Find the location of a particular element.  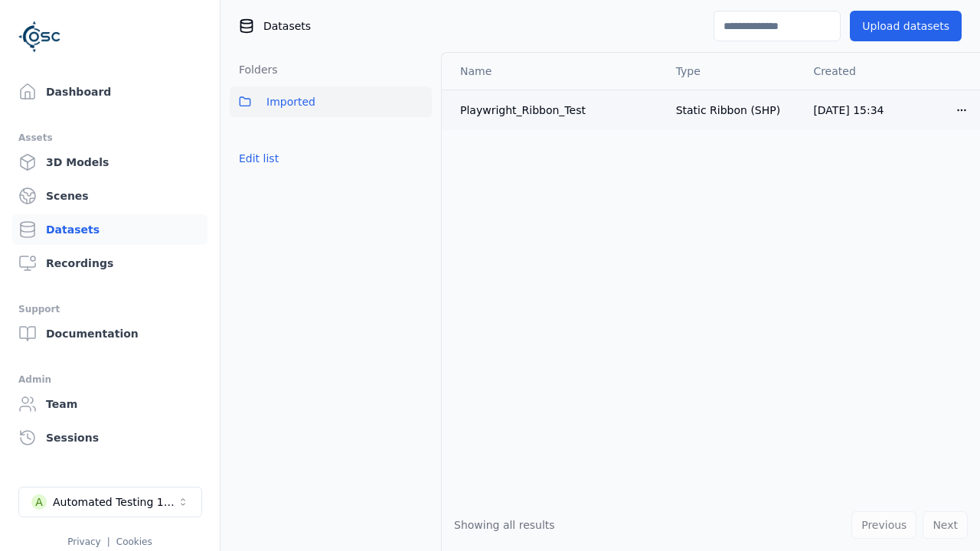

button: Imported is located at coordinates (330, 102).